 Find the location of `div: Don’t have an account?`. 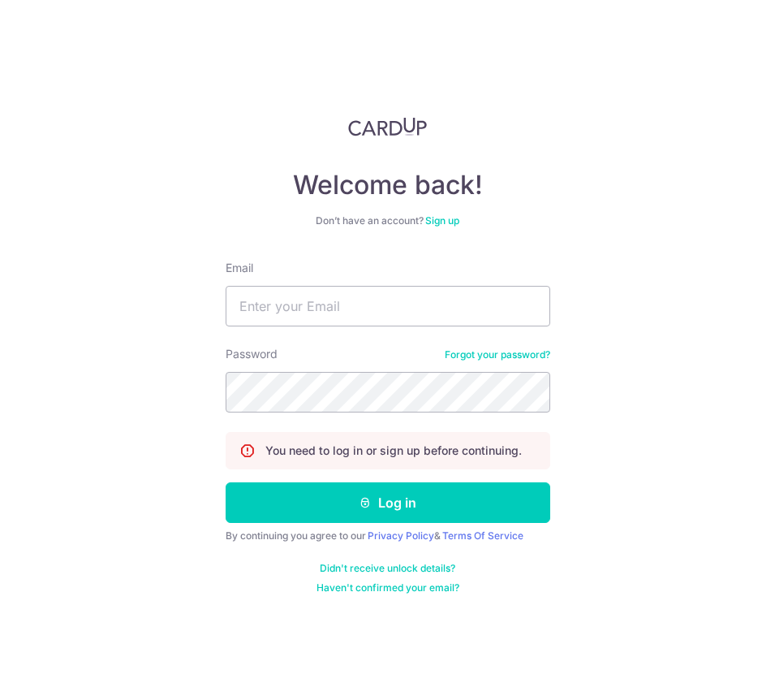

div: Don’t have an account? is located at coordinates (388, 221).